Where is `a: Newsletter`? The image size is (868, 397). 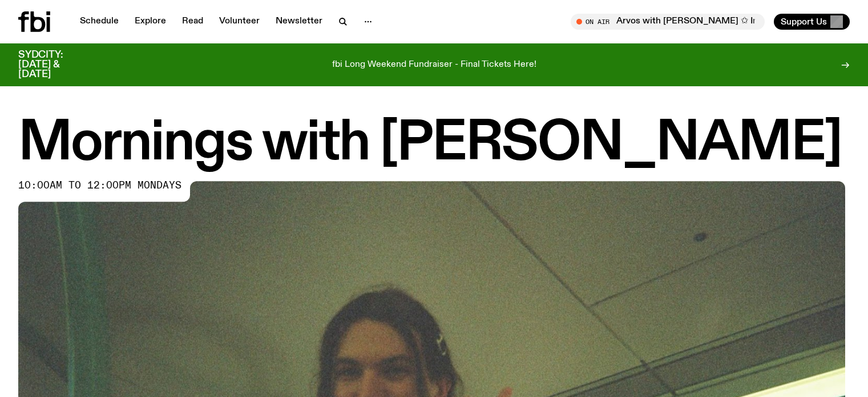
a: Newsletter is located at coordinates (299, 22).